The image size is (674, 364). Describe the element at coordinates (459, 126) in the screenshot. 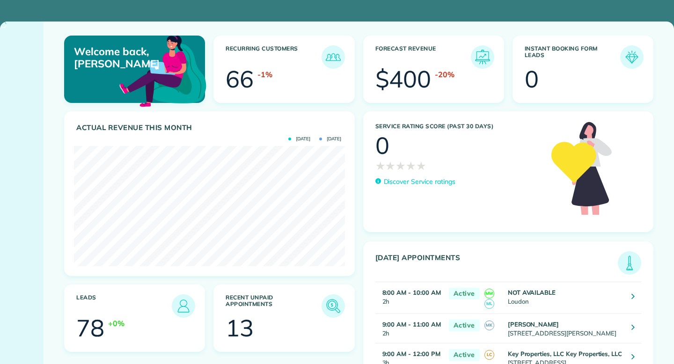

I see `h3: Service Rating score (past 30 days)` at that location.